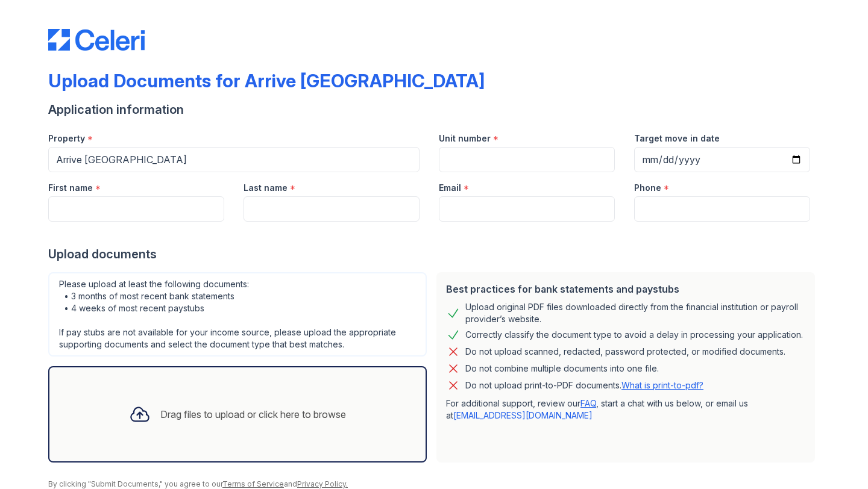  I want to click on a: FAQ, so click(588, 403).